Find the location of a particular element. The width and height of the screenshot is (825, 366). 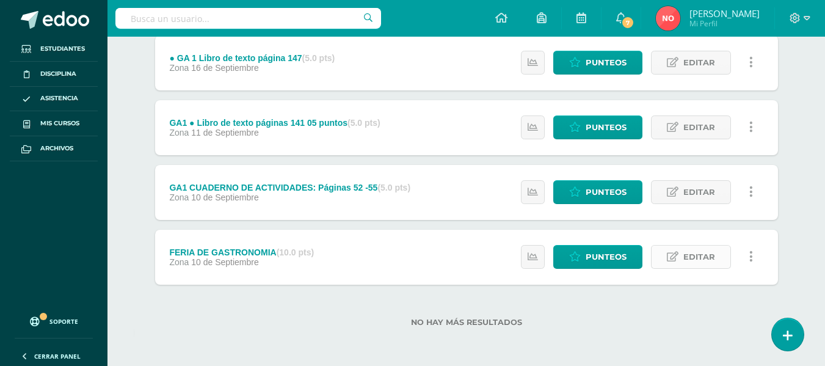

span: Soporte is located at coordinates (64, 321).